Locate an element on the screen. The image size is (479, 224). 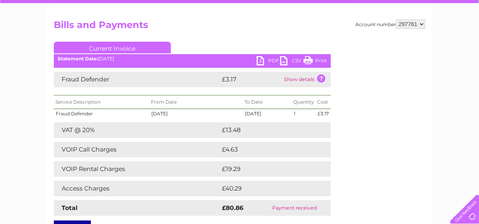
td: £13.48 is located at coordinates (267, 130).